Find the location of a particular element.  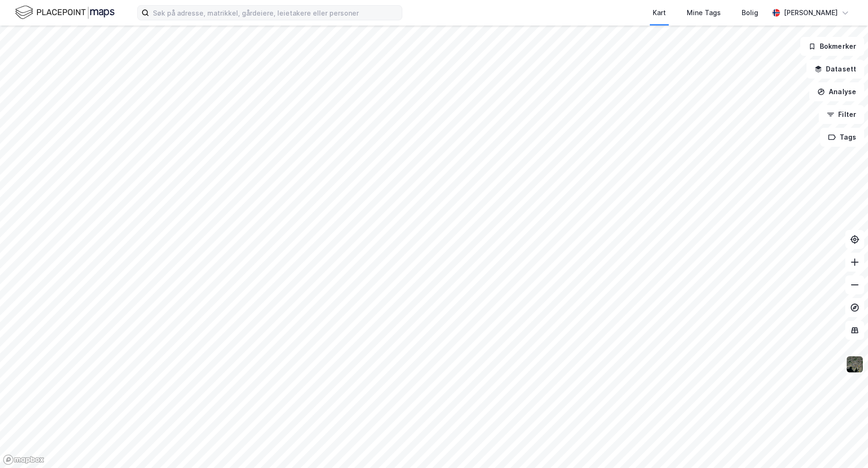

div: Bolig is located at coordinates (749, 13).